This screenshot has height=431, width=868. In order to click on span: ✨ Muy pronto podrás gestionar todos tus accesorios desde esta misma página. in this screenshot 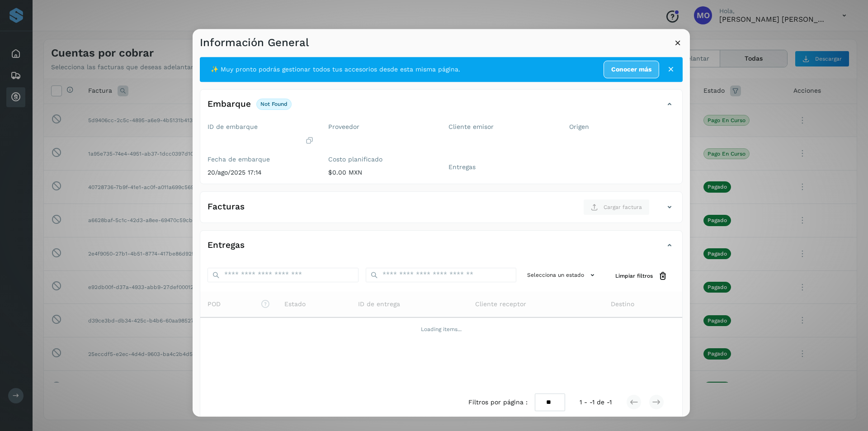, I will do `click(336, 69)`.